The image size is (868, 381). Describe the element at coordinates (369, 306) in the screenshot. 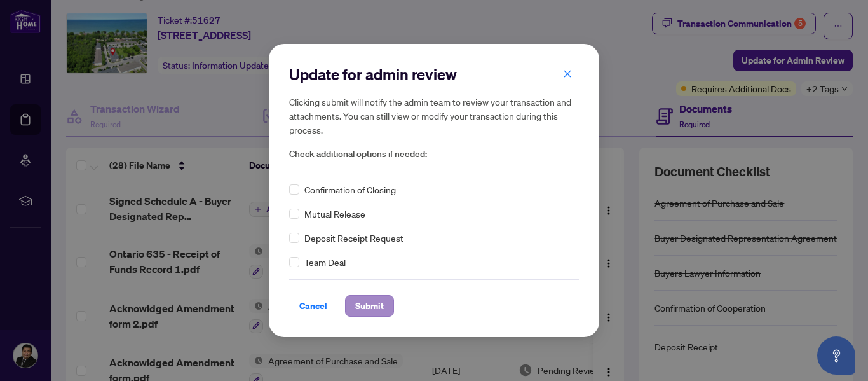

I see `span: Submit` at that location.